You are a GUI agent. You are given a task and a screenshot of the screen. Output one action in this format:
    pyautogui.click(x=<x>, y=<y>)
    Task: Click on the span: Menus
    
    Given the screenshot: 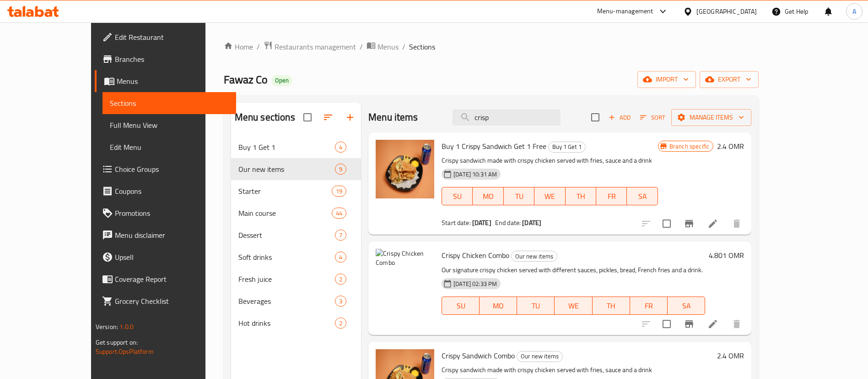 What is the action you would take?
    pyautogui.click(x=388, y=47)
    